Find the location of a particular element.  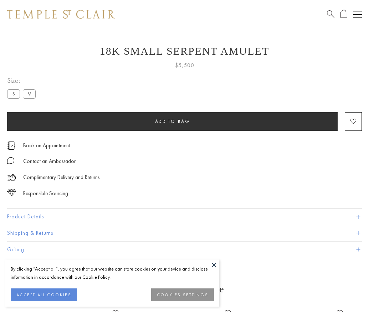

button: Gifting is located at coordinates (185, 249).